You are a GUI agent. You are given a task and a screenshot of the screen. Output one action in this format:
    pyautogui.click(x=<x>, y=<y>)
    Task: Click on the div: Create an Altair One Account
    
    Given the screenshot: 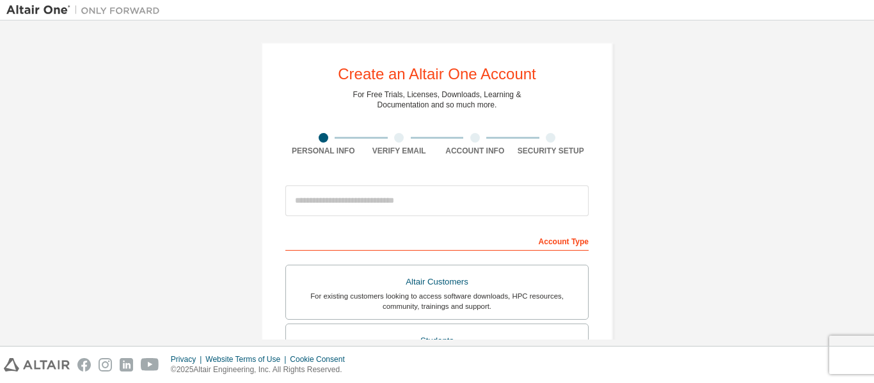 What is the action you would take?
    pyautogui.click(x=437, y=74)
    